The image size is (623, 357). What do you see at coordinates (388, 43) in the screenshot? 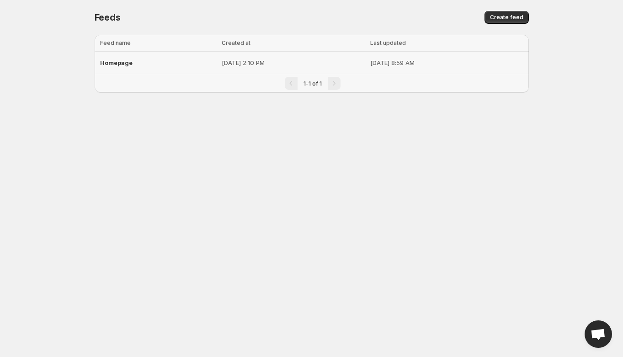
I see `span: Last updated` at bounding box center [388, 43].